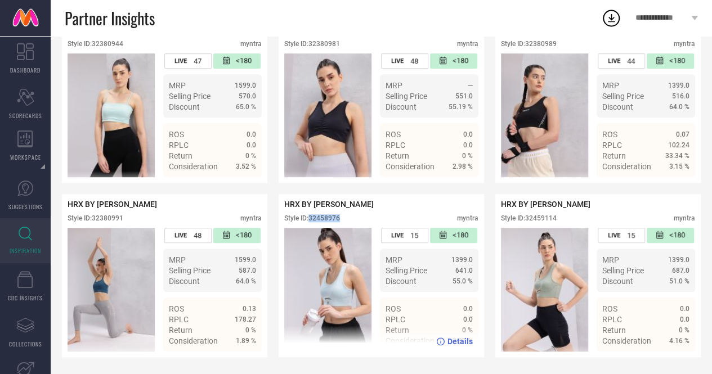  Describe the element at coordinates (682, 134) in the screenshot. I see `span: 0.07` at that location.